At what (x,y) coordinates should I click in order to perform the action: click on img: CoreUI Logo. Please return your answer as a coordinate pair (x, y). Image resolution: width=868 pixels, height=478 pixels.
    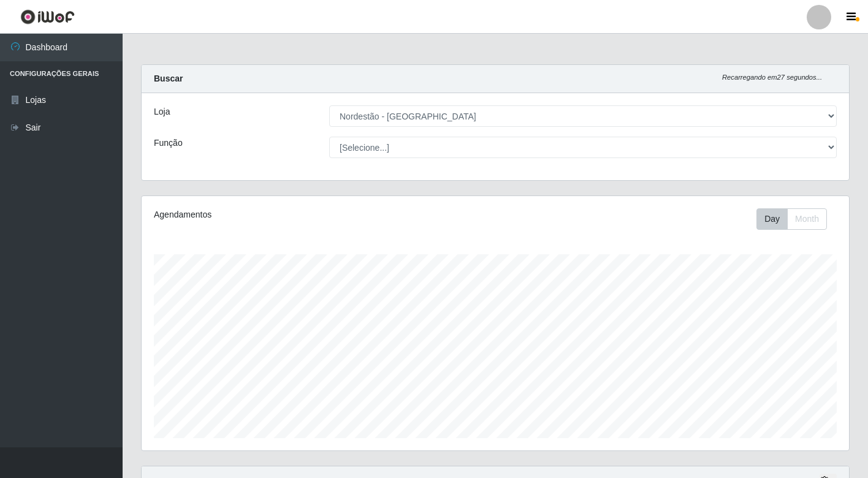
    Looking at the image, I should click on (47, 16).